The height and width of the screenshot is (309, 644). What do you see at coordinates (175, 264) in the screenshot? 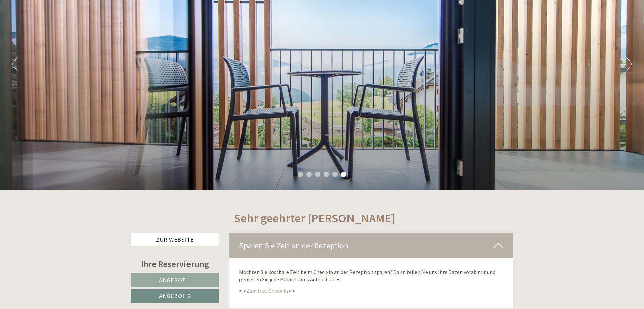
I see `div: Ihre Reservierung` at bounding box center [175, 264].